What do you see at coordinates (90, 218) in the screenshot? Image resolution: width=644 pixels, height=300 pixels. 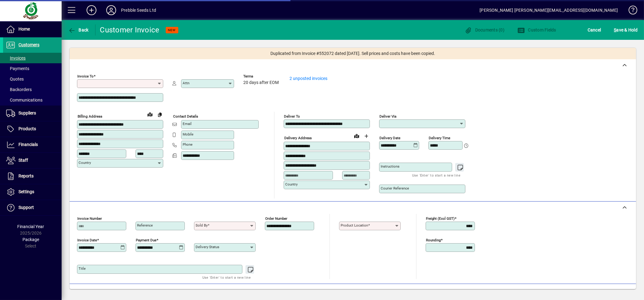 I see `mat-label: Invoice number` at bounding box center [90, 218].